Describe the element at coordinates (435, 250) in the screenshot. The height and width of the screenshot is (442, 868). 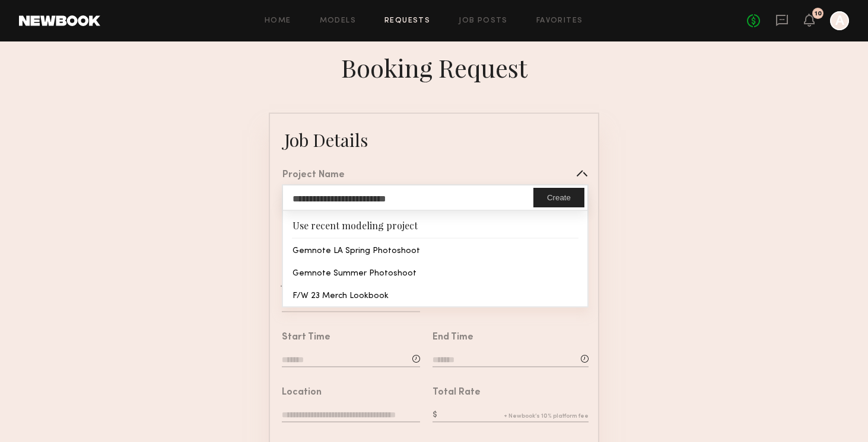
I see `div: Gemnote LA Spring Photoshoot` at that location.